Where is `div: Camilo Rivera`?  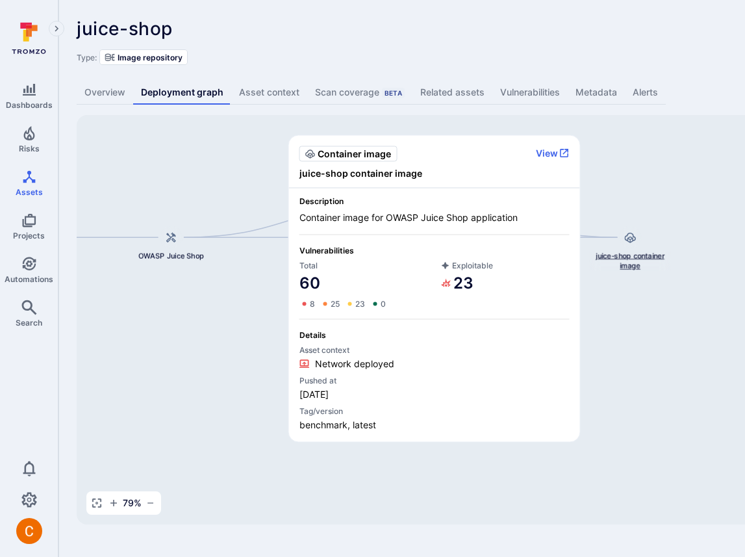 div: Camilo Rivera is located at coordinates (29, 531).